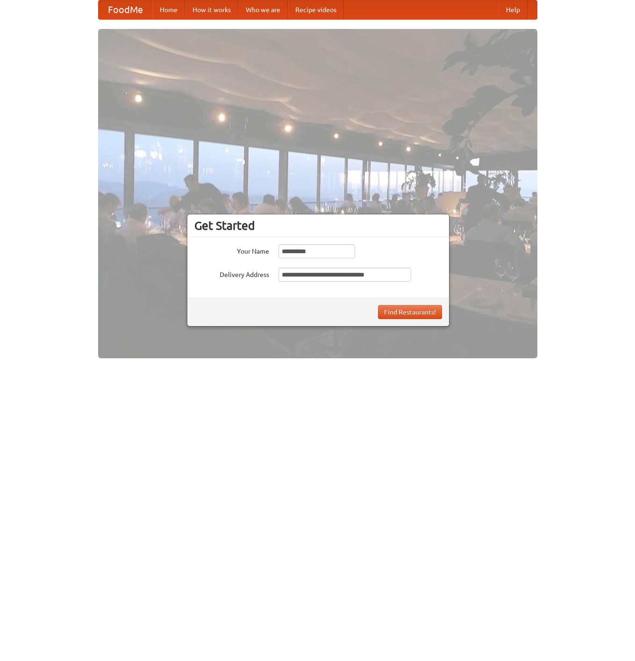 The image size is (635, 661). What do you see at coordinates (410, 312) in the screenshot?
I see `button: Find Restaurants!` at bounding box center [410, 312].